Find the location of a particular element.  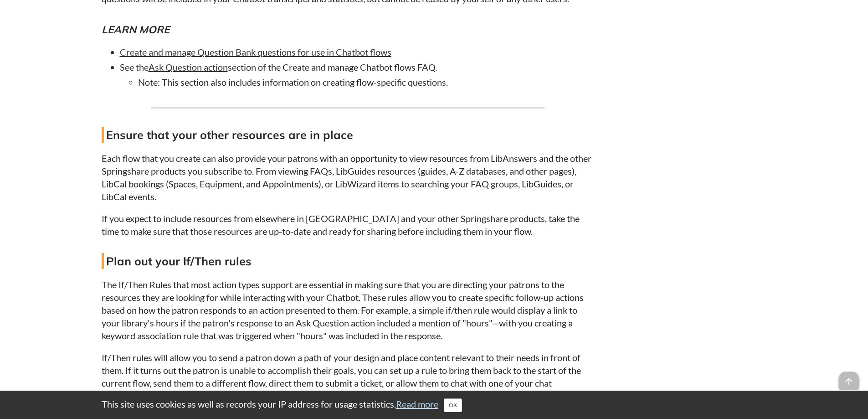

h4: Ensure that your other resources are in place is located at coordinates (348, 135).